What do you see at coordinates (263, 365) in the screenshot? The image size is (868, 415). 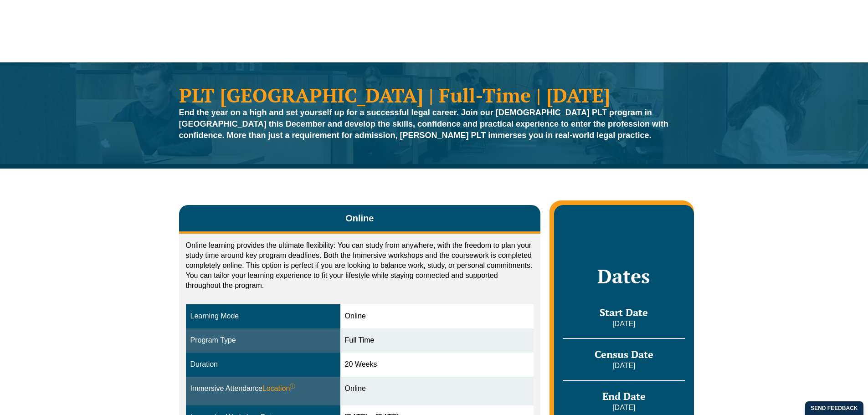 I see `div: Duration` at bounding box center [263, 365].